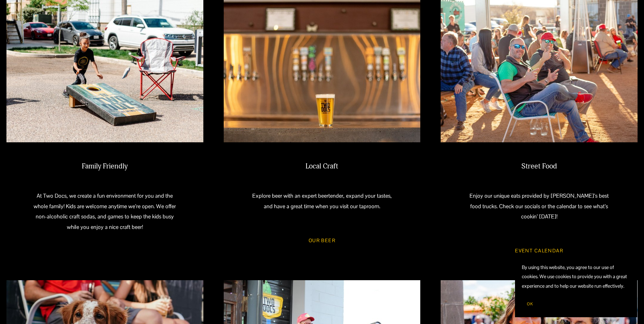 The width and height of the screenshot is (644, 324). I want to click on p: Explore beer with an expert beertender, expand your tastes, and have a great time when you visit ..., so click(322, 201).